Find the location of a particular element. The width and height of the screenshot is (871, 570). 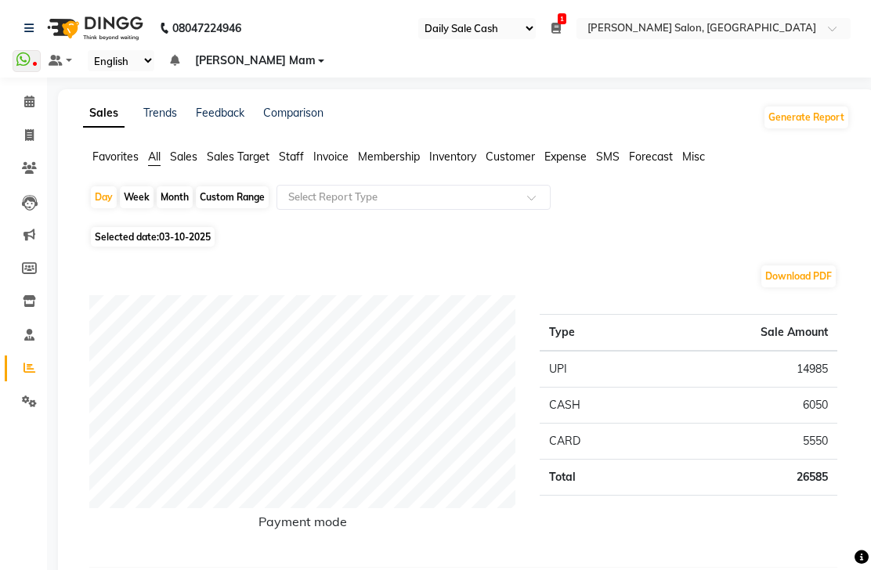

a: Trends is located at coordinates (160, 113).